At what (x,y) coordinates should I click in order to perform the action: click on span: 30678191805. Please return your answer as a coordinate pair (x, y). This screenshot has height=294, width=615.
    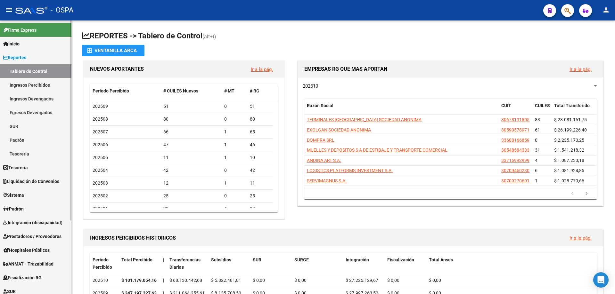
    Looking at the image, I should click on (515, 120).